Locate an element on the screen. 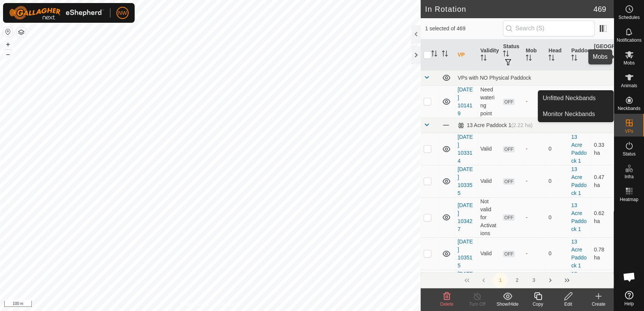 The image size is (644, 311). td: 0.47 ha is located at coordinates (602, 181).